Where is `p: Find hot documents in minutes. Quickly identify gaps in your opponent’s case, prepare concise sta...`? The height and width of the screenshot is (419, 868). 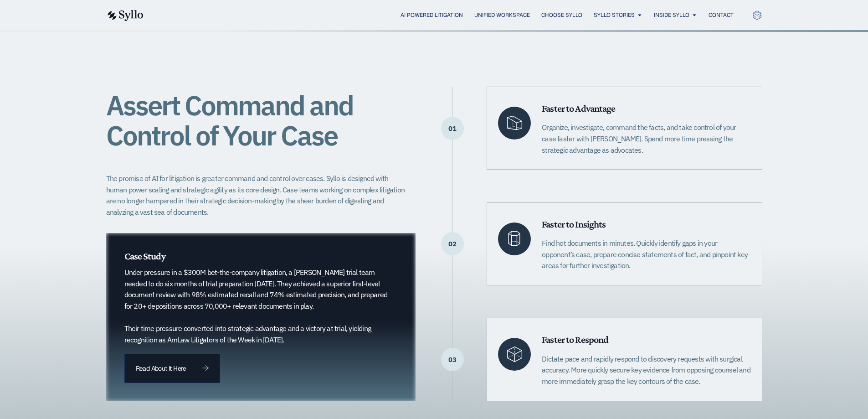
p: Find hot documents in minutes. Quickly identify gaps in your opponent’s case, prepare concise sta... is located at coordinates (646, 254).